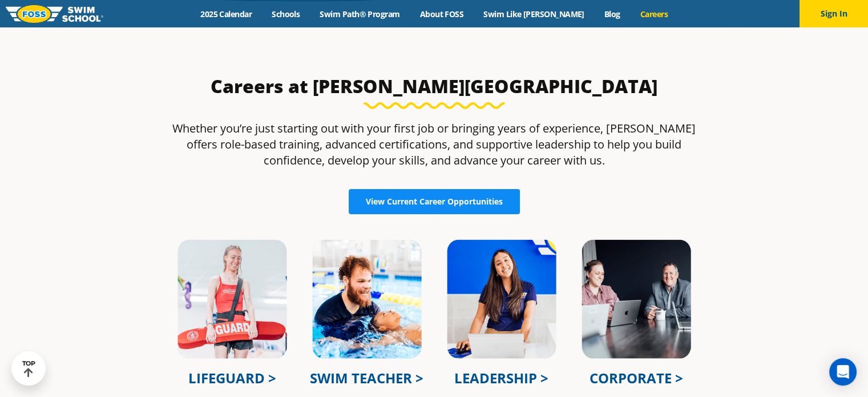  What do you see at coordinates (501, 378) in the screenshot?
I see `a: LEADERSHIP >` at bounding box center [501, 378].